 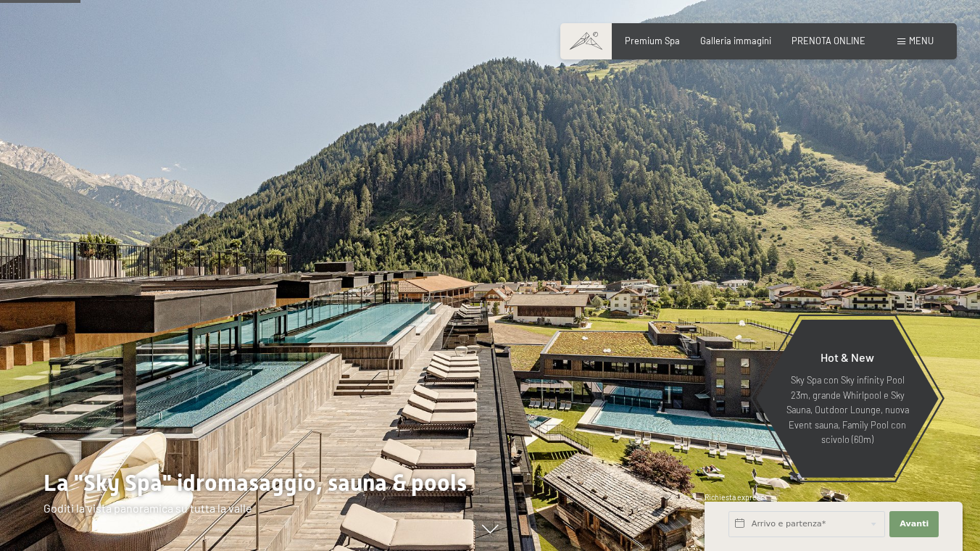 What do you see at coordinates (914, 524) in the screenshot?
I see `button: Avanti` at bounding box center [914, 524].